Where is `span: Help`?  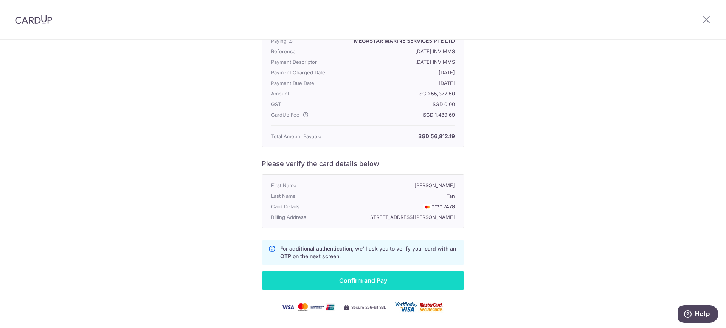 span: Help is located at coordinates (25, 9).